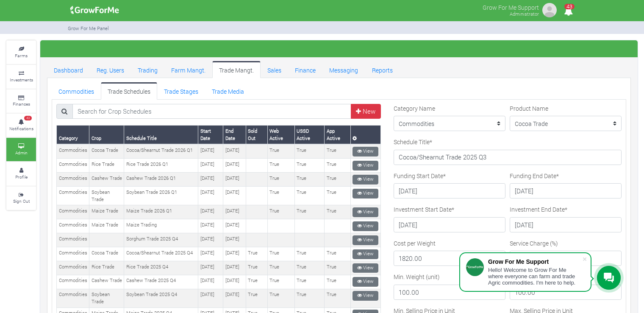 The height and width of the screenshot is (313, 644). I want to click on label: Product Name, so click(529, 108).